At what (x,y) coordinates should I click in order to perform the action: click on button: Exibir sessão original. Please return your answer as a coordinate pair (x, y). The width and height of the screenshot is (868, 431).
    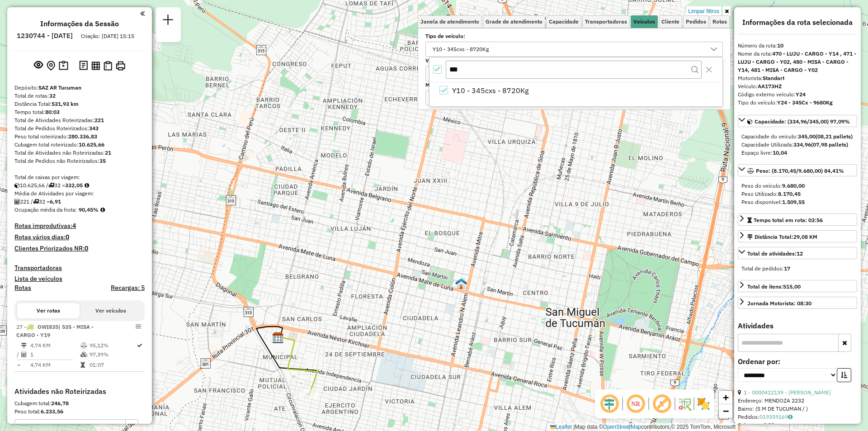
    Looking at the image, I should click on (39, 65).